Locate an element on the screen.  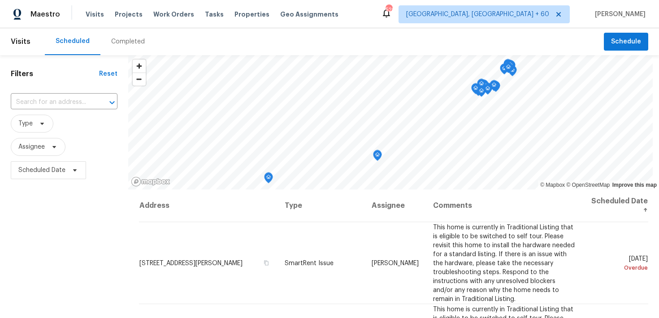
a: Mapbox homepage is located at coordinates (151, 182).